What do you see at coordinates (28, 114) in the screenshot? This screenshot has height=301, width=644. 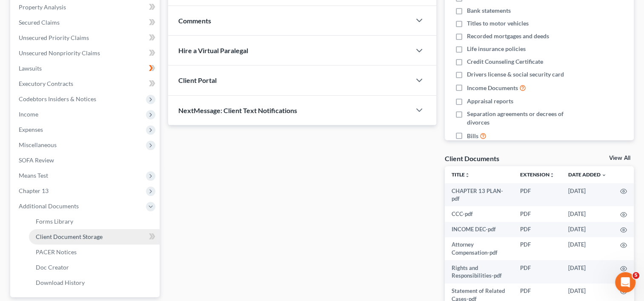 I see `span: Income` at bounding box center [28, 114].